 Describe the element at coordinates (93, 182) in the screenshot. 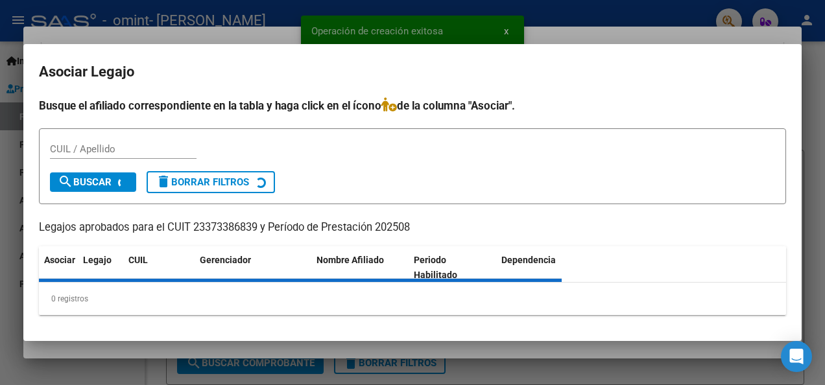

I see `button: Buscar` at that location.